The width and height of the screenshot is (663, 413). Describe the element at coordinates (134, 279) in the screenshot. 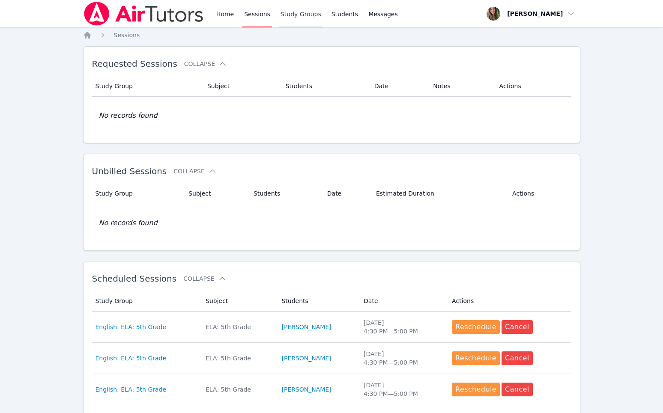

I see `span: Scheduled Sessions` at that location.